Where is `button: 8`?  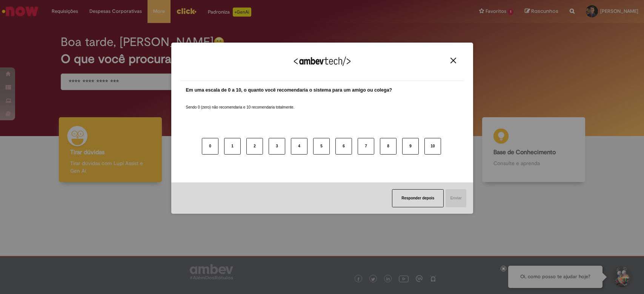
button: 8 is located at coordinates (388, 146).